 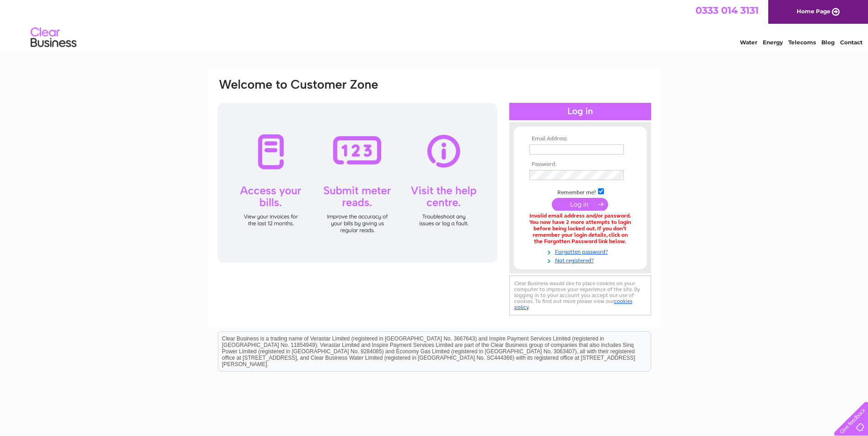 I want to click on a: Water, so click(x=748, y=42).